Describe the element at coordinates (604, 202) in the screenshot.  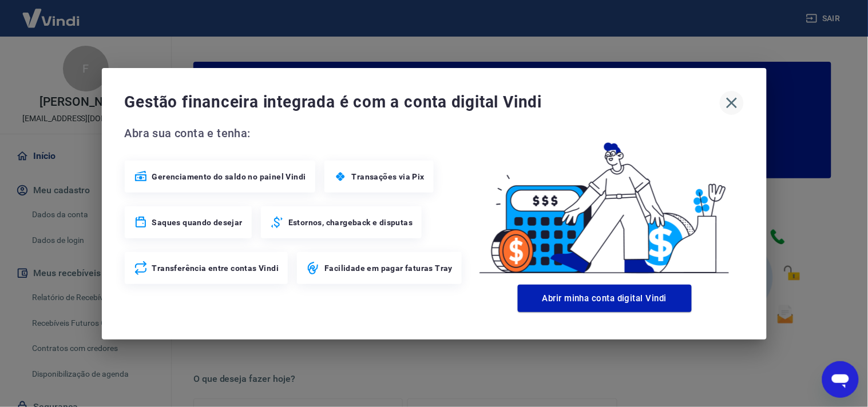
I see `img: Good Billing` at that location.